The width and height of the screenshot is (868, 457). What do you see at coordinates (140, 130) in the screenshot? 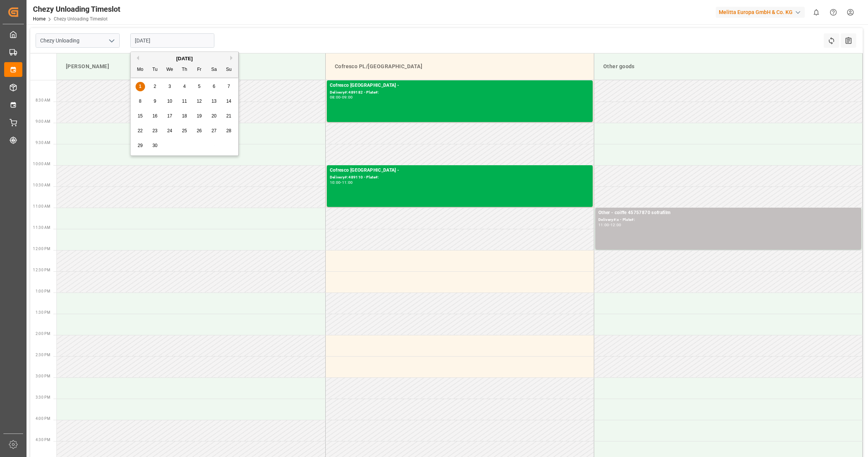
I see `div: Choose Monday, September 22nd, 2025` at bounding box center [140, 130].